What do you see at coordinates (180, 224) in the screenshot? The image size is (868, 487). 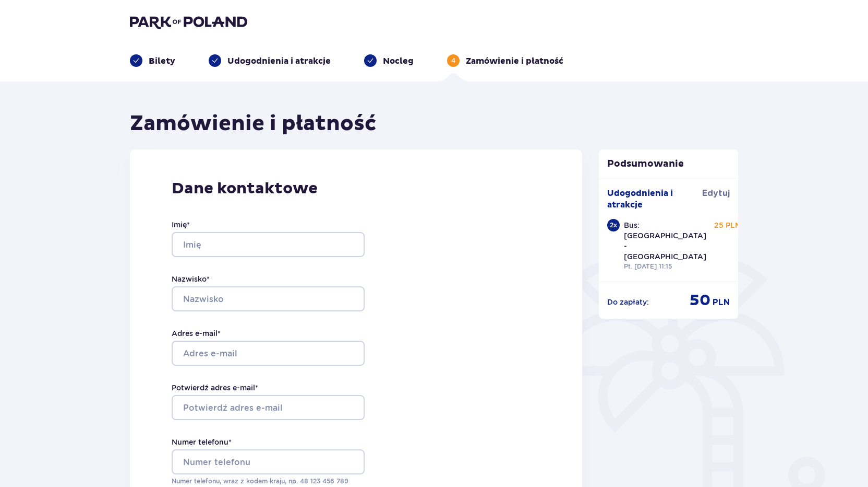 I see `label: Imię *` at bounding box center [180, 224].